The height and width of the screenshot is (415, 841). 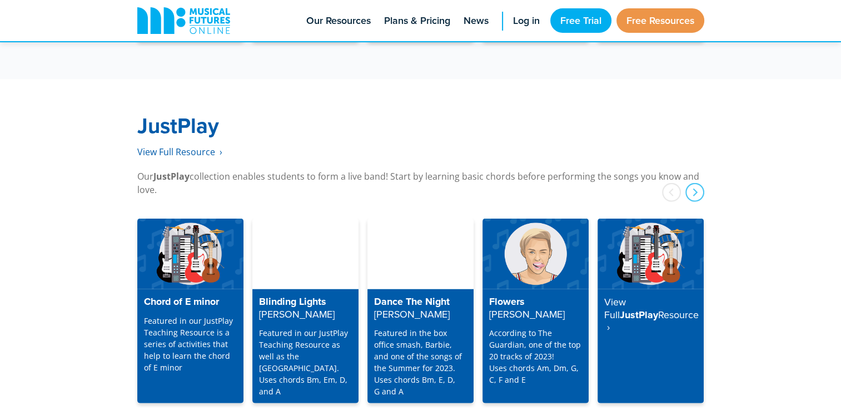 What do you see at coordinates (660, 21) in the screenshot?
I see `a: Free Resources` at bounding box center [660, 21].